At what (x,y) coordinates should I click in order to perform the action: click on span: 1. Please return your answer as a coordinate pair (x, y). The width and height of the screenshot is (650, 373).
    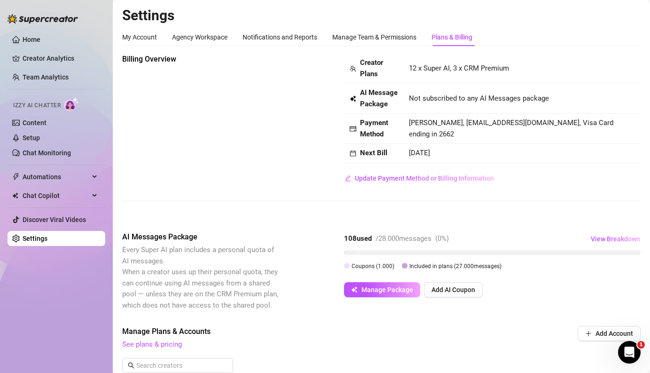
    Looking at the image, I should click on (642, 345).